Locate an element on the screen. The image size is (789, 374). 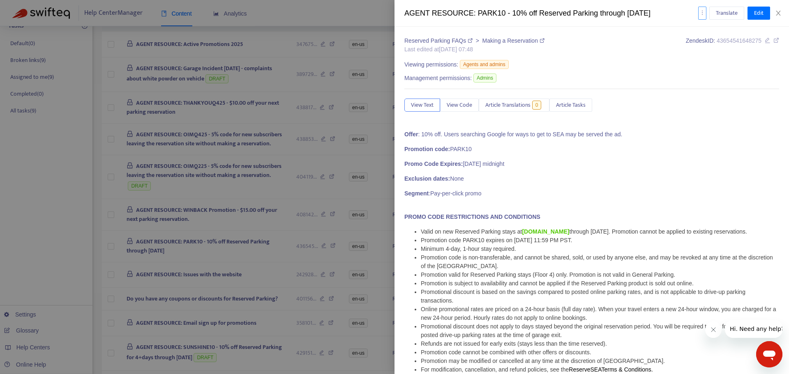
li: Minimum 4-day, 1-hour stay required. is located at coordinates (600, 249).